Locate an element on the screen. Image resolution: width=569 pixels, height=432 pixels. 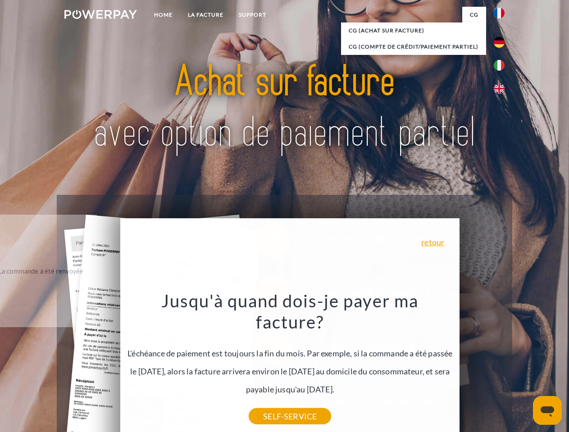
a: LA FACTURE is located at coordinates (205, 15).